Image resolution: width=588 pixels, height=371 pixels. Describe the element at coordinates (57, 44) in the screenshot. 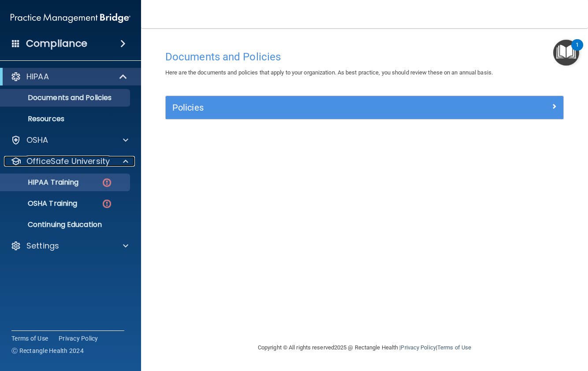

I see `h4: Compliance` at that location.